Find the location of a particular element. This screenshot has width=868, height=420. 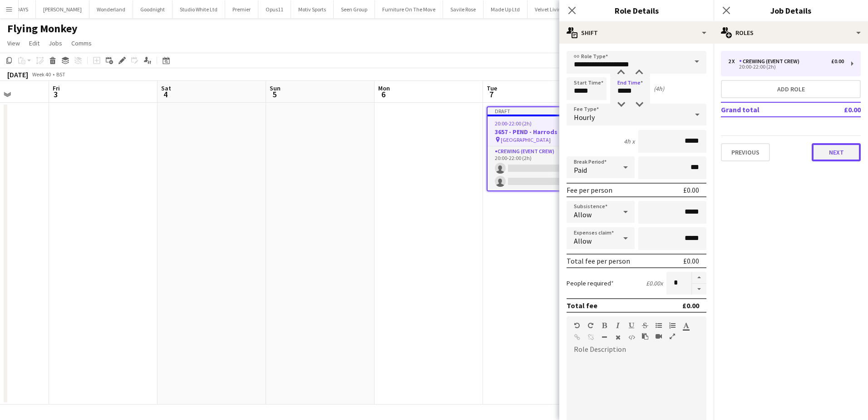

button: Goodnight is located at coordinates (152, 9).